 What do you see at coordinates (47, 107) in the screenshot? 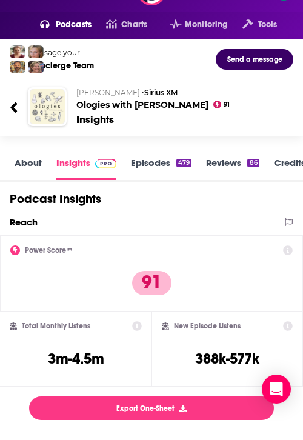
I see `img: Ologies with Alie Ward` at bounding box center [47, 107].